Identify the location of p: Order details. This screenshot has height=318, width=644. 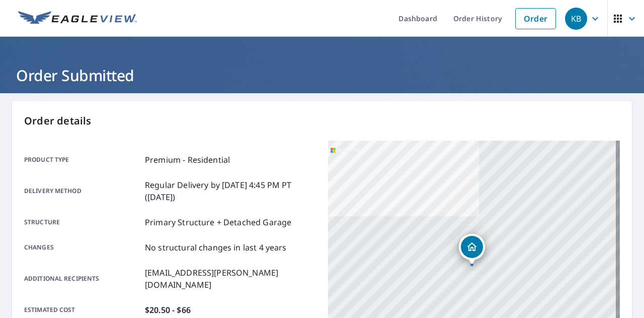
(322, 121).